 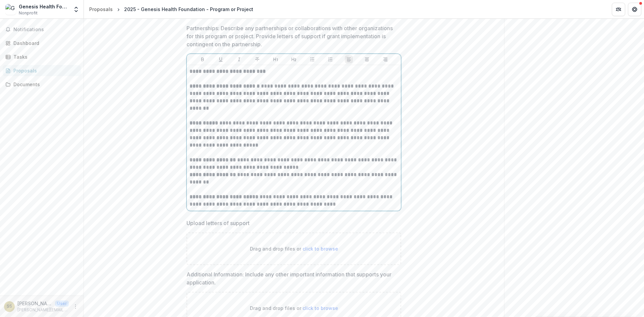 What do you see at coordinates (45, 29) in the screenshot?
I see `span: Notifications` at bounding box center [45, 29].